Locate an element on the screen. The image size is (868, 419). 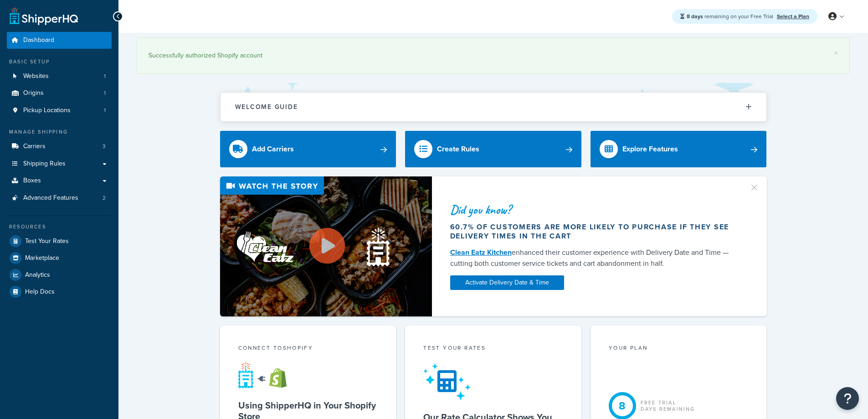
a: Carriers3 is located at coordinates (59, 146).